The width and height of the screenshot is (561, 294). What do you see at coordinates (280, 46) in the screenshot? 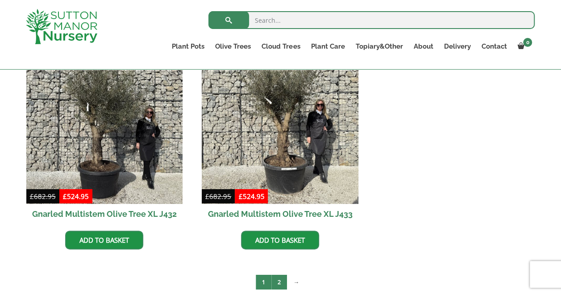
I see `a: Cloud Trees` at bounding box center [280, 46].